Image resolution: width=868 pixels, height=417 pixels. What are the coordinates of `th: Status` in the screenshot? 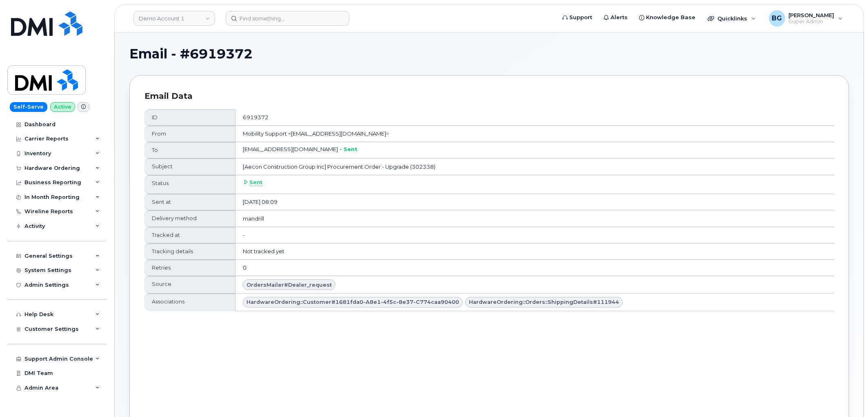 It's located at (190, 185).